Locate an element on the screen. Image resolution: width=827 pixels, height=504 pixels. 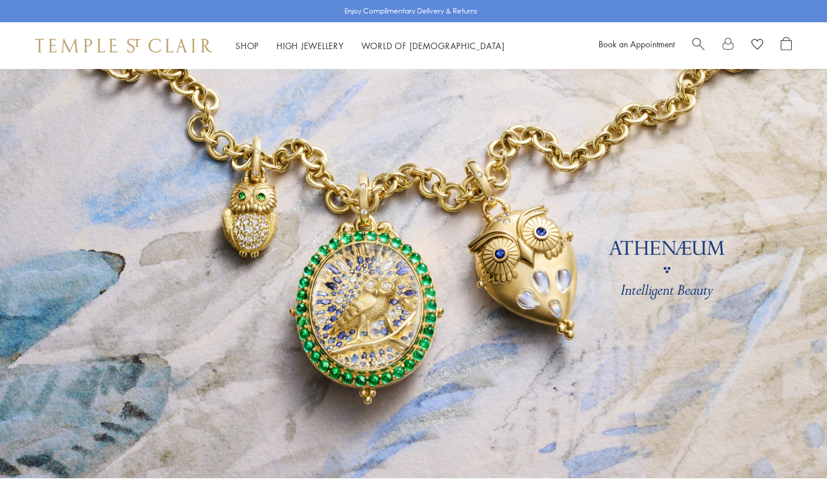
a: Book an Appointment is located at coordinates (637, 44).